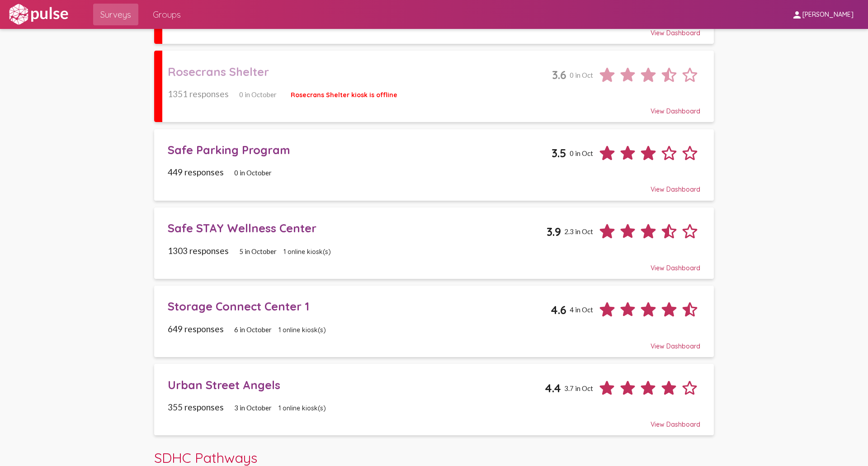  I want to click on span: Groups, so click(167, 15).